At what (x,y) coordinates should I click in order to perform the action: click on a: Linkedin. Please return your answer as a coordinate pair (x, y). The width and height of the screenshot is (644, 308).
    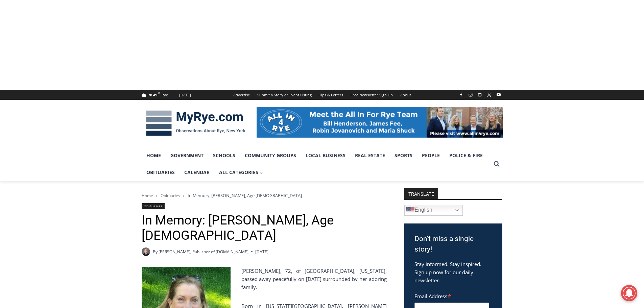
    Looking at the image, I should click on (480, 95).